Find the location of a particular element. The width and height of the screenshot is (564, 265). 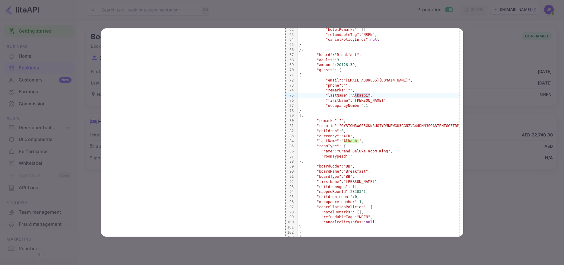

div: 75 is located at coordinates (290, 95).